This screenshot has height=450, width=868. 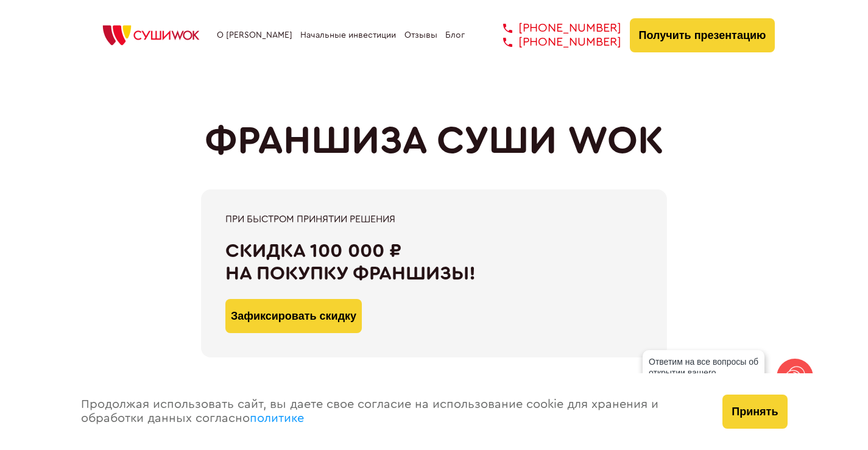 I want to click on button: Получить презентацию, so click(x=702, y=35).